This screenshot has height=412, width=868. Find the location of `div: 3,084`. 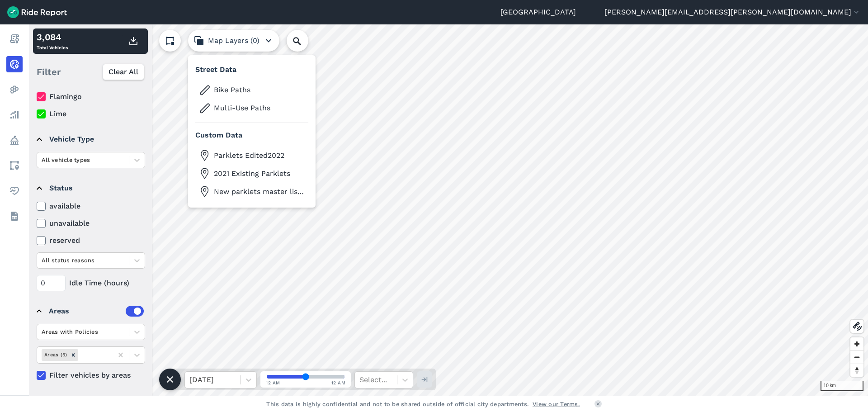

div: 3,084 is located at coordinates (51, 37).